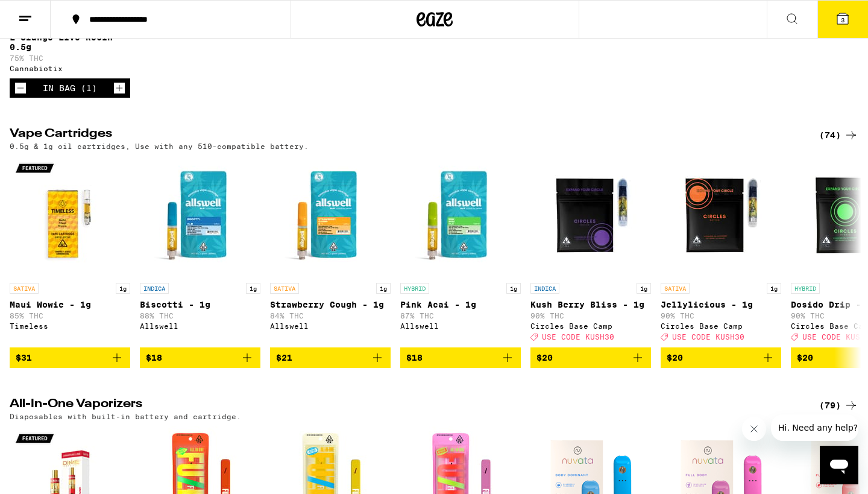  Describe the element at coordinates (721, 216) in the screenshot. I see `img: Circles Base Camp - Jellylicious - 1g` at that location.